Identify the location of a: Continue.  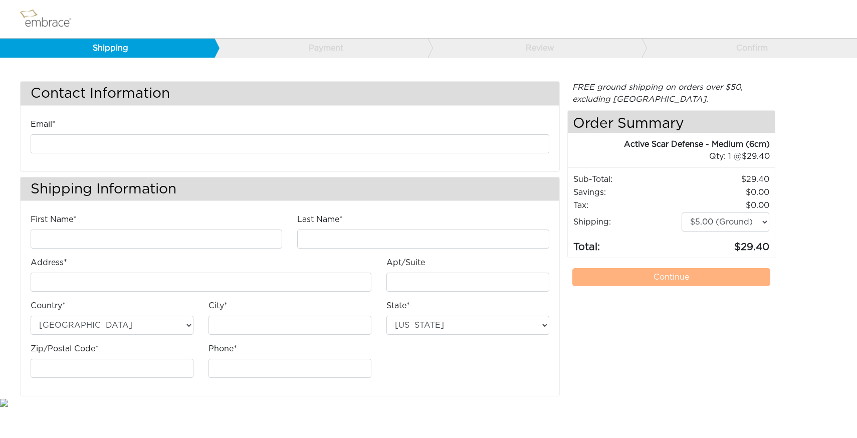
(671, 277).